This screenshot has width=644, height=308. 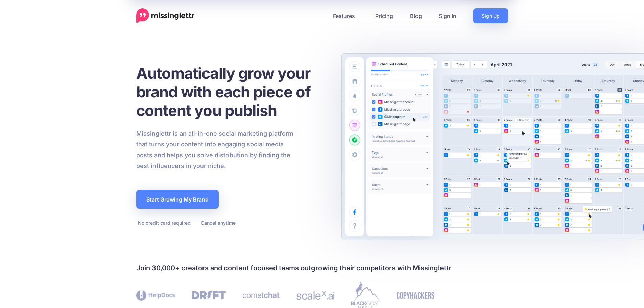 What do you see at coordinates (490, 16) in the screenshot?
I see `a: Sign Up` at bounding box center [490, 16].